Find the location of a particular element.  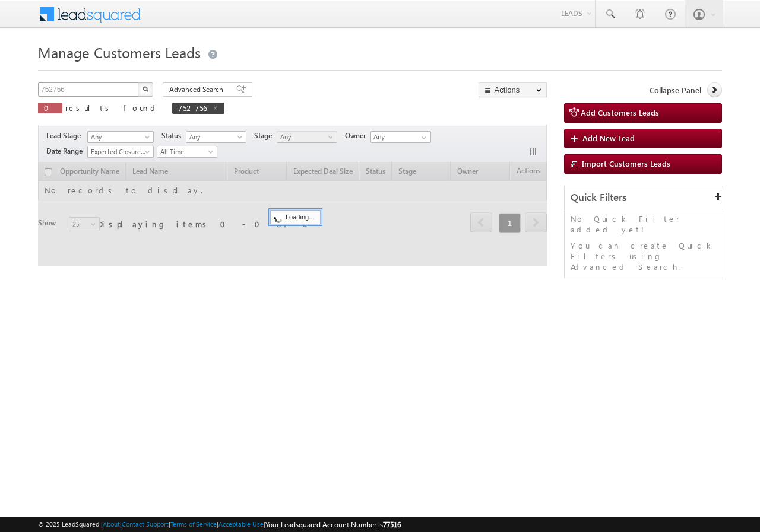

span: Add New Lead is located at coordinates (609, 138).